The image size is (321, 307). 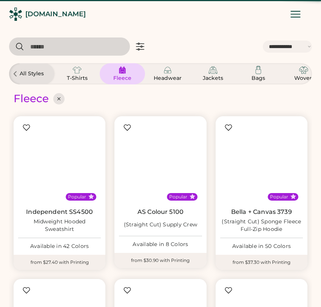 I want to click on div: Jackets, so click(x=213, y=78).